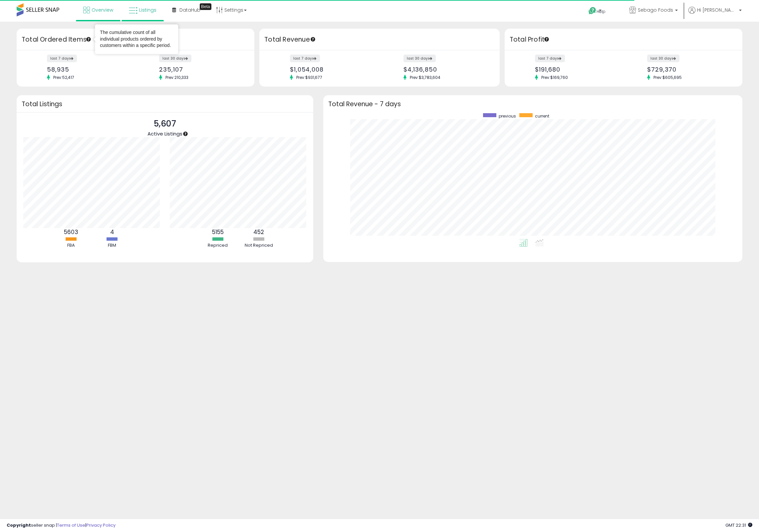  Describe the element at coordinates (656, 10) in the screenshot. I see `span: Sebago Foods` at that location.